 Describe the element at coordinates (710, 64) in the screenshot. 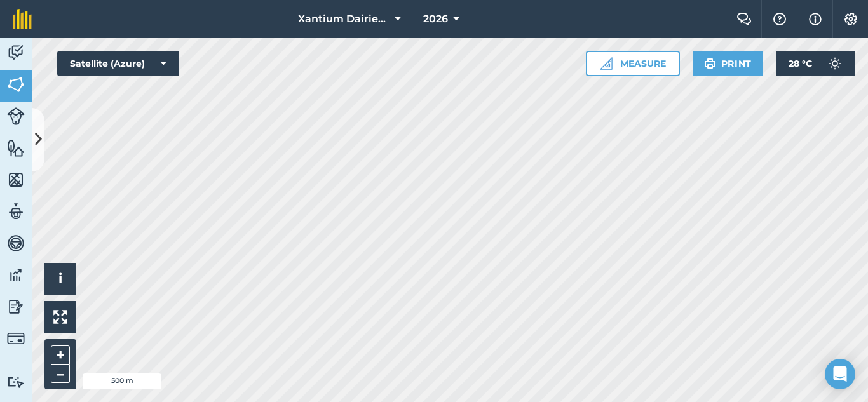

I see `img: svg+xml;base64,PHN2ZyB4bWxucz0iaHR0cDovL3d3dy53My5vcmcvMjAwMC9zdmciIHdpZHRoPSIxOSIgaGVpZ2h0PSIyNC...` at that location.